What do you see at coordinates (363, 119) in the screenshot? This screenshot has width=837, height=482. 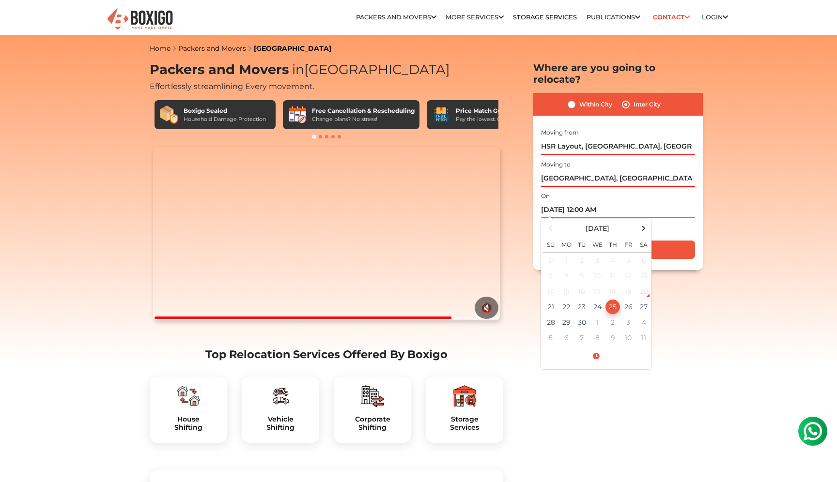 I see `div: Change plans? No stress!` at bounding box center [363, 119].